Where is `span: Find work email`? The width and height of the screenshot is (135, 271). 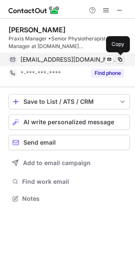
span: Find work email is located at coordinates (74, 182).